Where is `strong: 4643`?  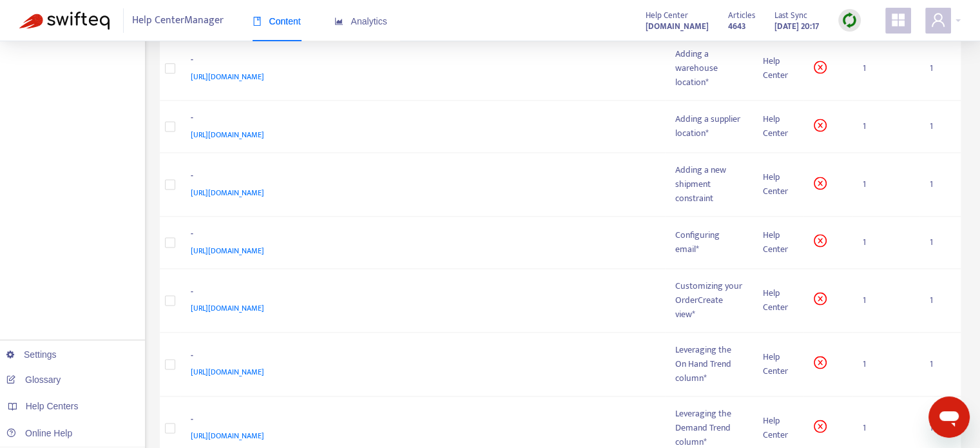
strong: 4643 is located at coordinates (737, 26).